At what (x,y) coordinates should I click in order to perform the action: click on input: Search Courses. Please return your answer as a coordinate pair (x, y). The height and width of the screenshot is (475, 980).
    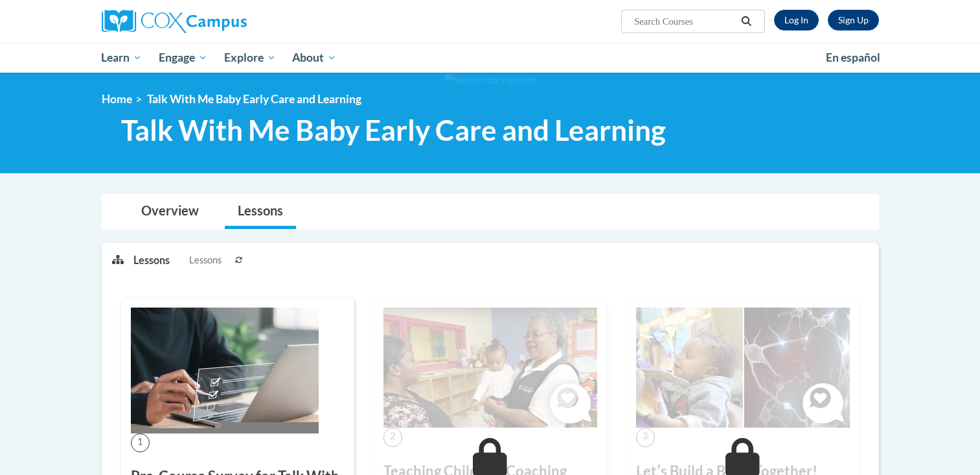
    Looking at the image, I should click on (685, 22).